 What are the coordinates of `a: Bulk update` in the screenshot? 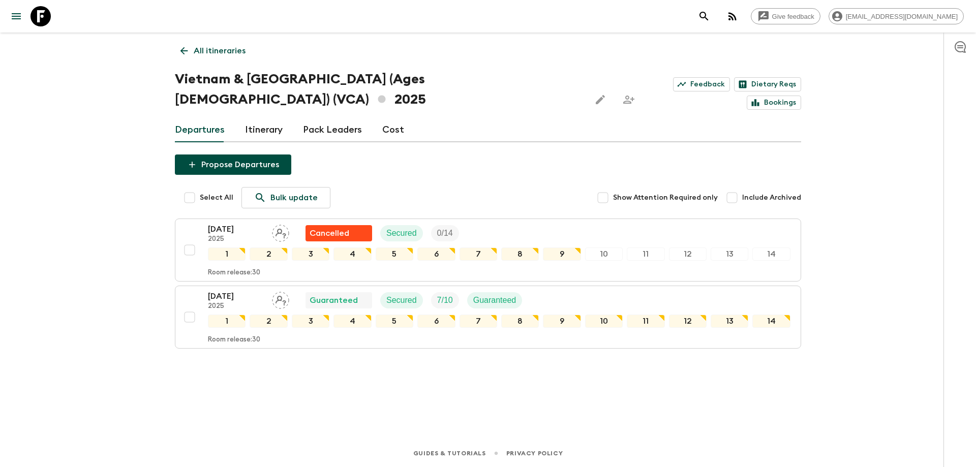 It's located at (286, 198).